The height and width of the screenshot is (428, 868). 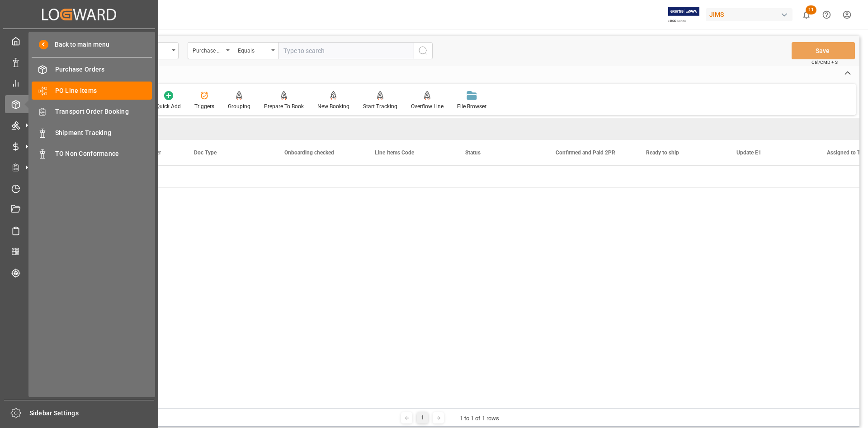 What do you see at coordinates (92, 154) in the screenshot?
I see `a: TO Non Conformance` at bounding box center [92, 154].